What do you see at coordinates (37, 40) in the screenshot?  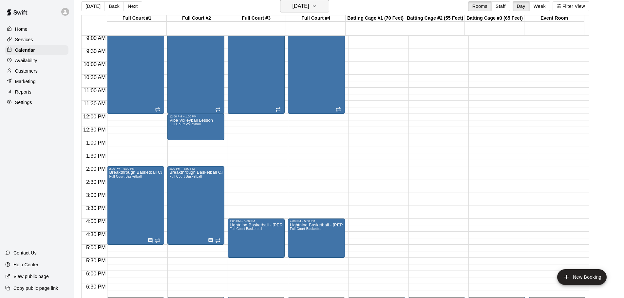 I see `a: Services` at bounding box center [37, 40].